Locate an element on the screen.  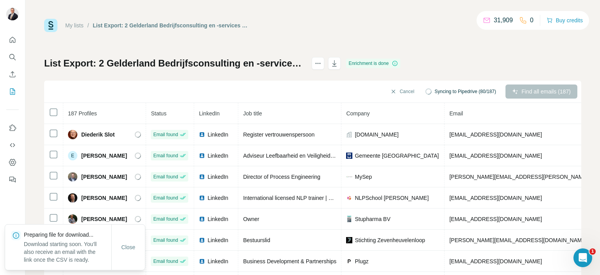
span: Business Development & Partnerships is located at coordinates (290, 261).